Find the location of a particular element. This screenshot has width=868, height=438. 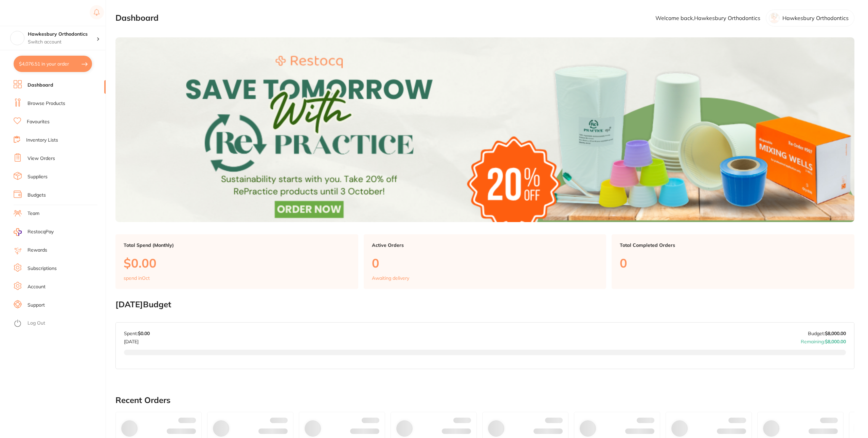

p: Budget: is located at coordinates (827, 334).